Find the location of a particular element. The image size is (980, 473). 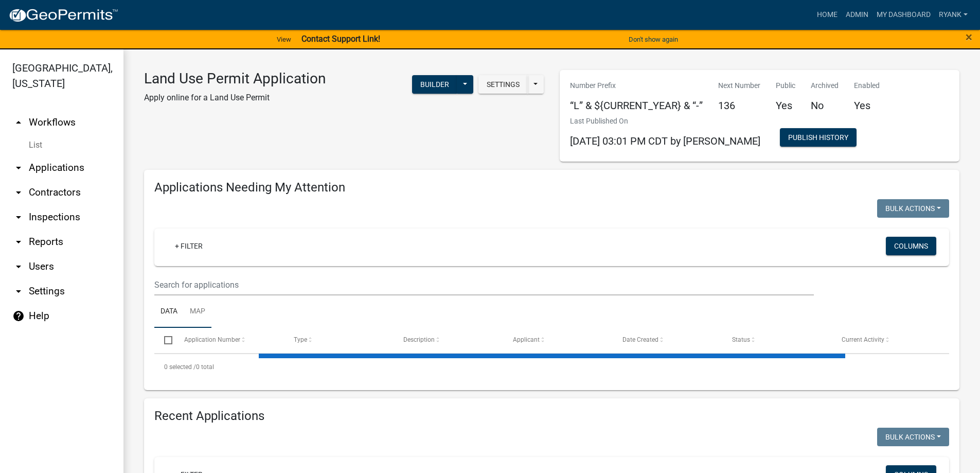

datatable-header-cell: Select is located at coordinates (164, 340).